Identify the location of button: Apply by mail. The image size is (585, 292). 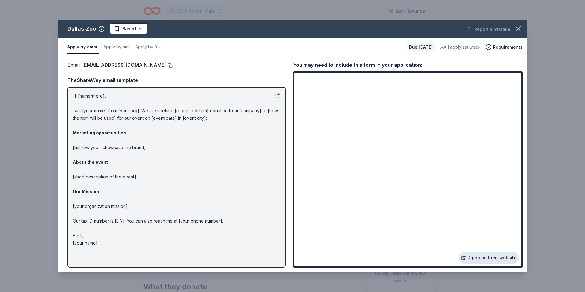
(117, 47).